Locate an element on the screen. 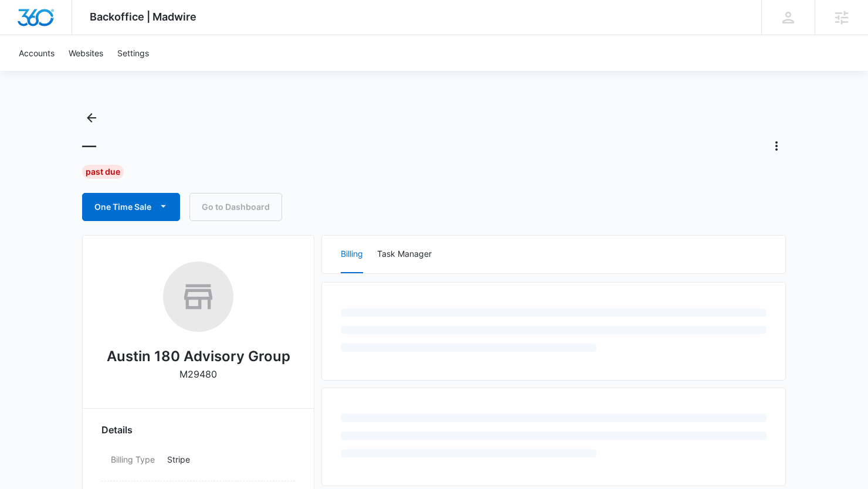 This screenshot has width=868, height=489. a: Websites is located at coordinates (86, 53).